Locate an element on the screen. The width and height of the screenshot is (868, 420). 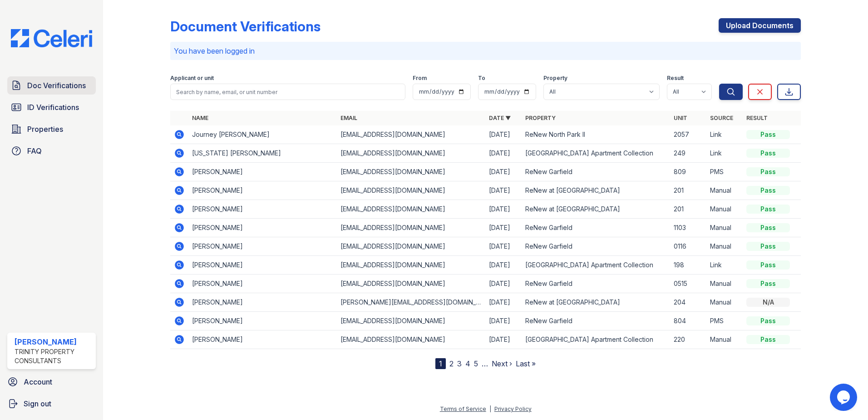
div: N/A is located at coordinates (768, 302).